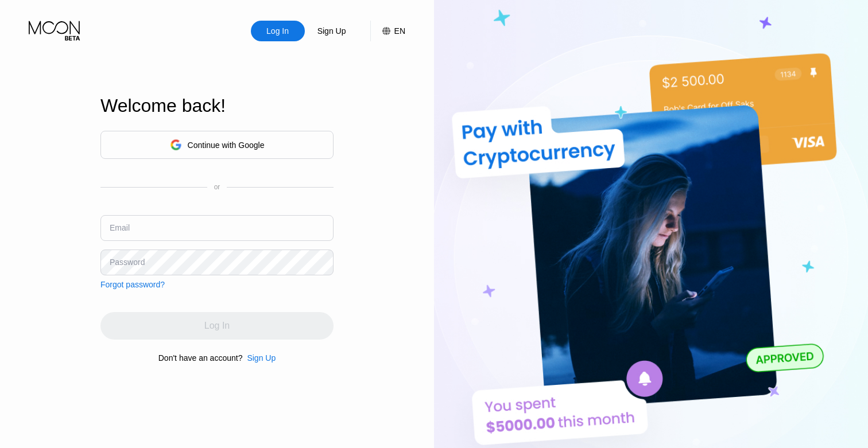 The width and height of the screenshot is (868, 448). Describe the element at coordinates (127, 262) in the screenshot. I see `div: Password` at that location.